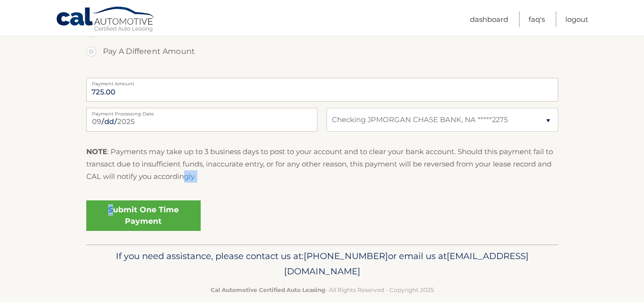 The image size is (644, 302). What do you see at coordinates (577, 19) in the screenshot?
I see `a: Logout` at bounding box center [577, 19].